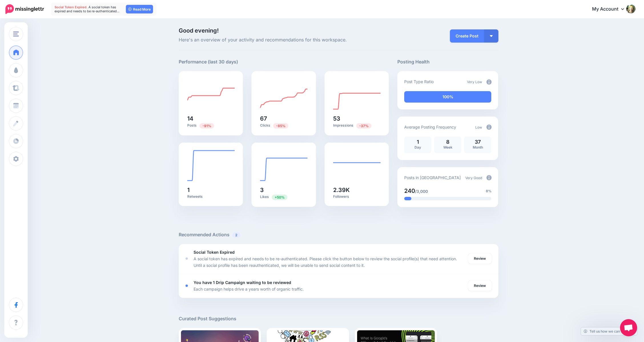  Describe the element at coordinates (281, 126) in the screenshot. I see `span: Previous period: 448` at that location.